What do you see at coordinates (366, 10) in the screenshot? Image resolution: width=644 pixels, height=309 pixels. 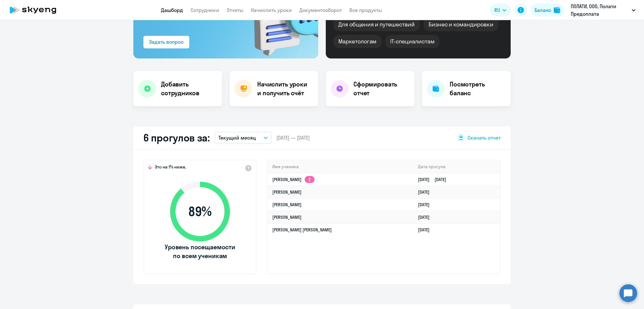 I see `a: Все продукты` at bounding box center [366, 10].